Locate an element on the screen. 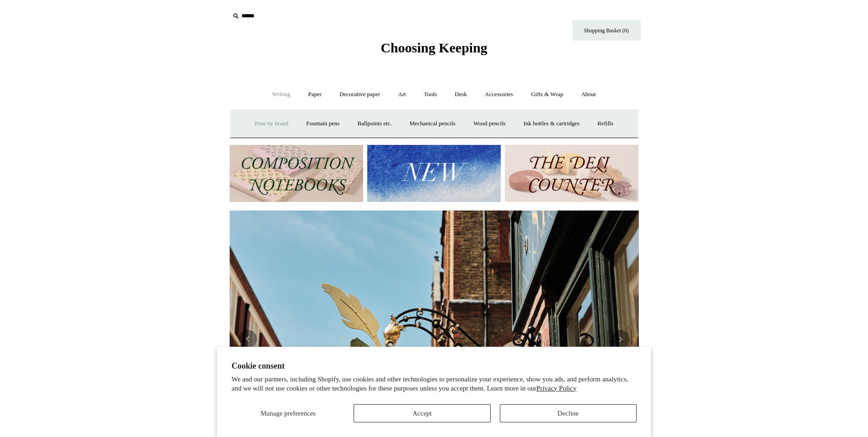 This screenshot has width=868, height=437. button: Next is located at coordinates (621, 339).